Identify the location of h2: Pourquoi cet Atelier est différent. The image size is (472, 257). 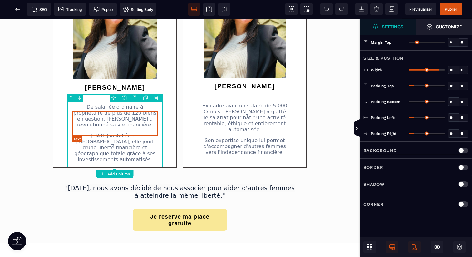
(204, 244).